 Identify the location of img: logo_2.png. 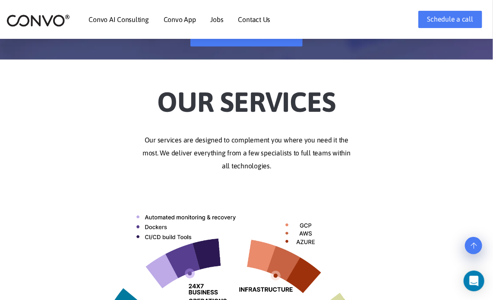
(38, 20).